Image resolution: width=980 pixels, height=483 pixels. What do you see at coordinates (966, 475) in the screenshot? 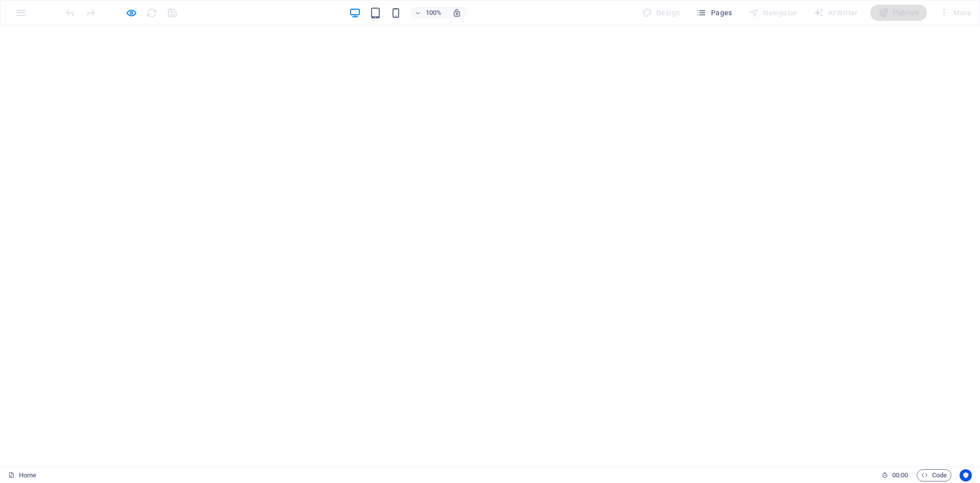
I see `button: Usercentrics` at bounding box center [966, 475].